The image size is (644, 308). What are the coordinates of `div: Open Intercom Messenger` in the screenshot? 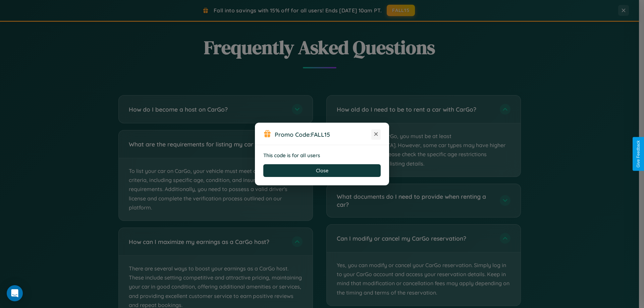 It's located at (15, 293).